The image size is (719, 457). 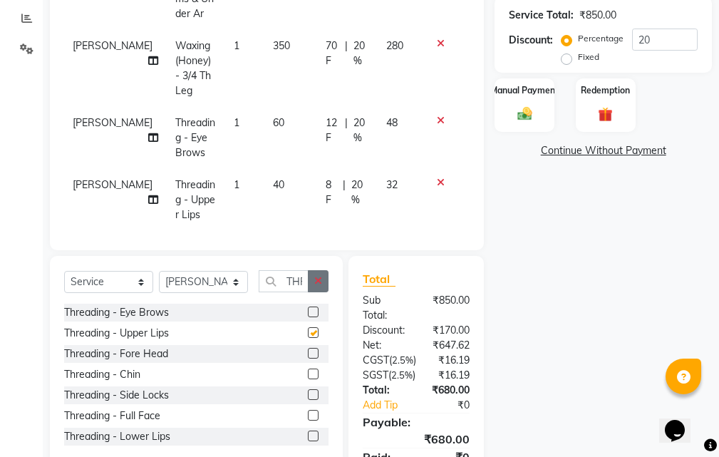 I want to click on span: Threading - Upper Lips, so click(x=195, y=200).